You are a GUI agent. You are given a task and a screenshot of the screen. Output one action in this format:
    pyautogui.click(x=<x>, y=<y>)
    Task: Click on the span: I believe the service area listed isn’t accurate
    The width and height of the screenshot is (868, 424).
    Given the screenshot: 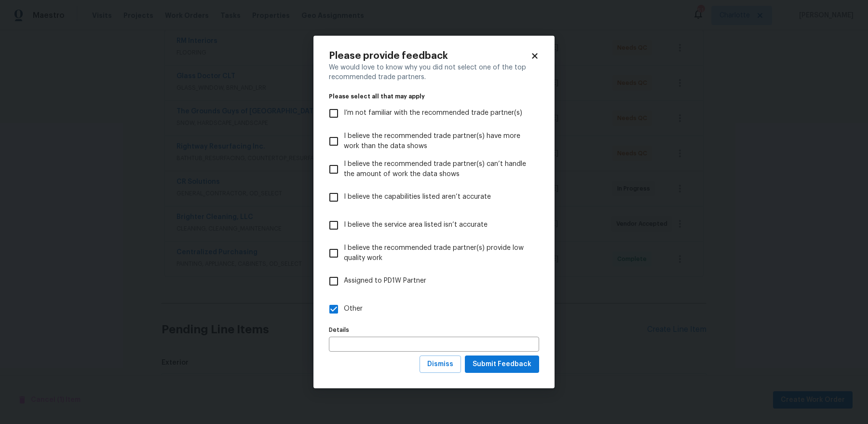 What is the action you would take?
    pyautogui.click(x=415, y=224)
    